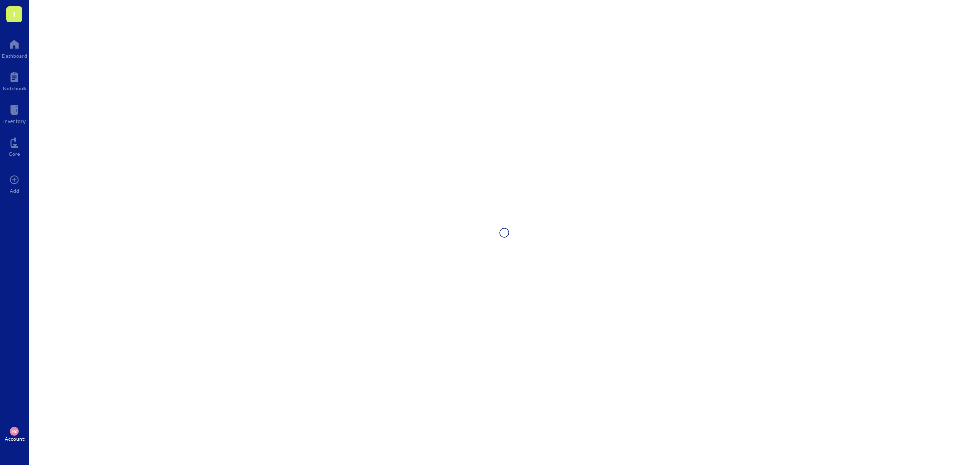 The height and width of the screenshot is (465, 980). I want to click on div: Account, so click(14, 439).